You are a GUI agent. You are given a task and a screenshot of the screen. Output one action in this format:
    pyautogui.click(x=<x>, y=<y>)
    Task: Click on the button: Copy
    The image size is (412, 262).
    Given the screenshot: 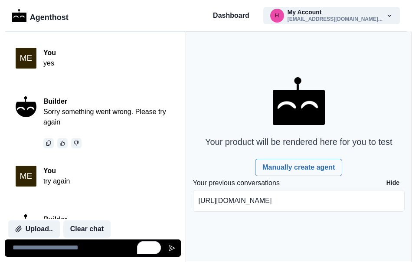 What is the action you would take?
    pyautogui.click(x=49, y=143)
    